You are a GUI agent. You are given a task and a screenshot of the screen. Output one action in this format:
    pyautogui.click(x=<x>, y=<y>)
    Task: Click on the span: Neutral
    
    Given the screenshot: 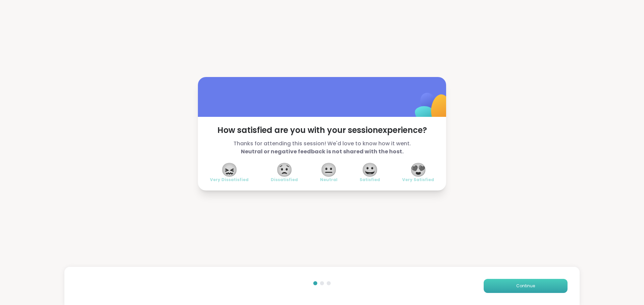 What is the action you would take?
    pyautogui.click(x=328, y=180)
    